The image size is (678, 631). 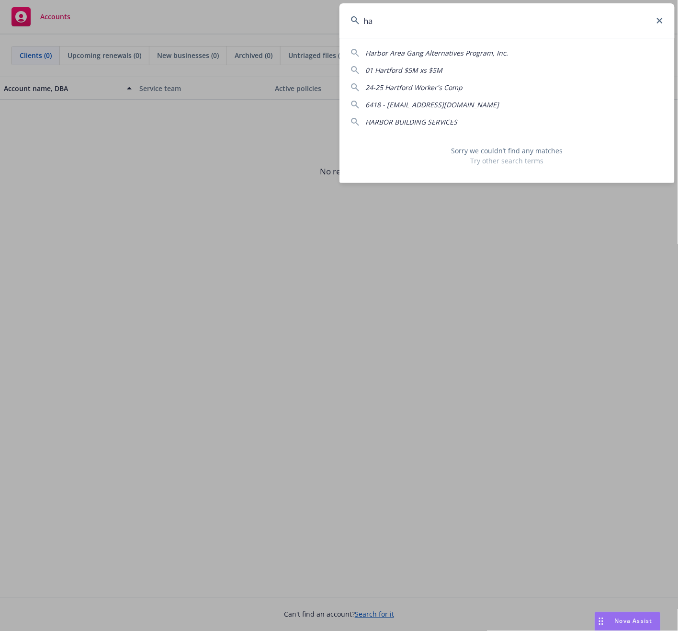 I want to click on span: Sorry we couldn’t find any matches, so click(x=507, y=150).